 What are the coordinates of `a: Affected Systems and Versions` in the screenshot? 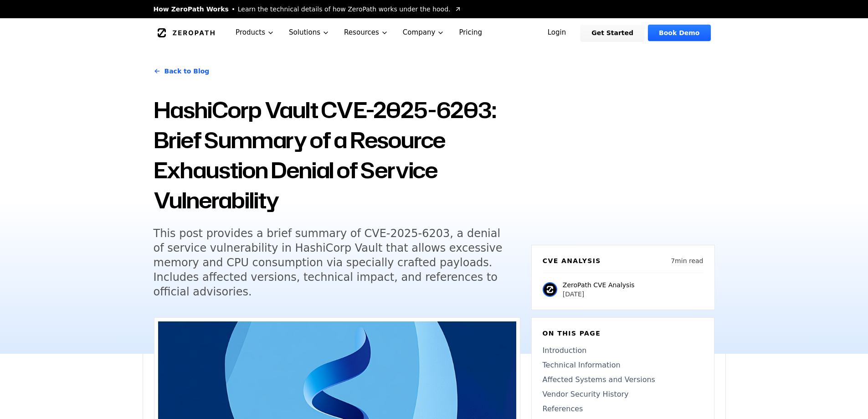 It's located at (623, 379).